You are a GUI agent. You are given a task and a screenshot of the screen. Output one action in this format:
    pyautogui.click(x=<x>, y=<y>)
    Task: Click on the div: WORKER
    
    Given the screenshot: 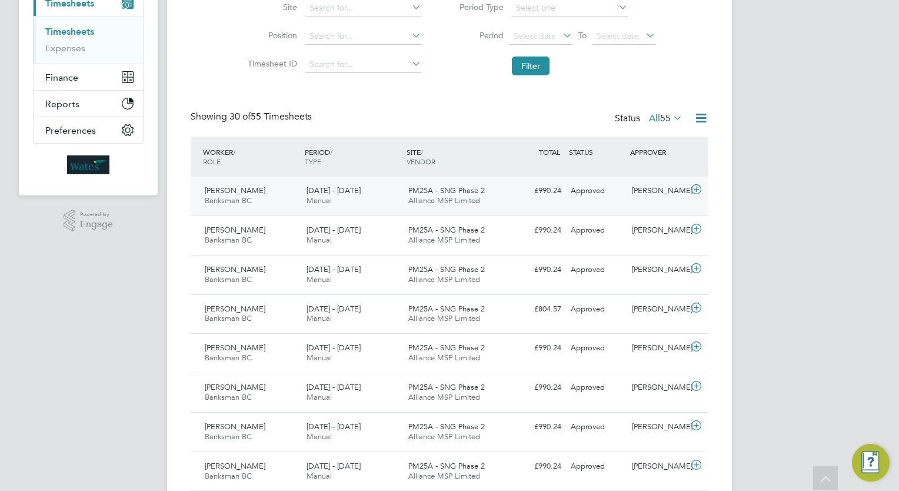 What is the action you would take?
    pyautogui.click(x=251, y=156)
    